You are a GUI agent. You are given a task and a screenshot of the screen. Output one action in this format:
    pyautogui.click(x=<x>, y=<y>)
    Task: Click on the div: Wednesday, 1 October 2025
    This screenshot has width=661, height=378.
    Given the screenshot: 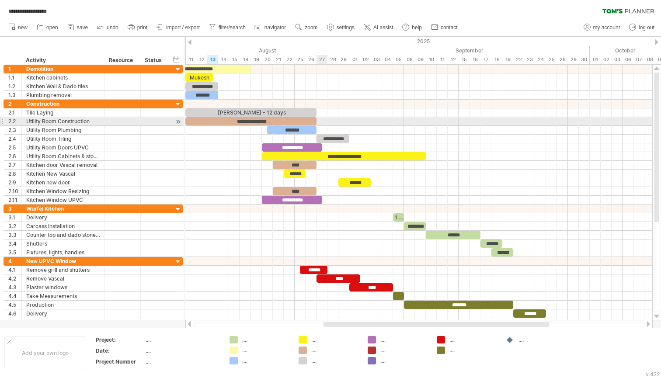 What is the action you would take?
    pyautogui.click(x=595, y=59)
    